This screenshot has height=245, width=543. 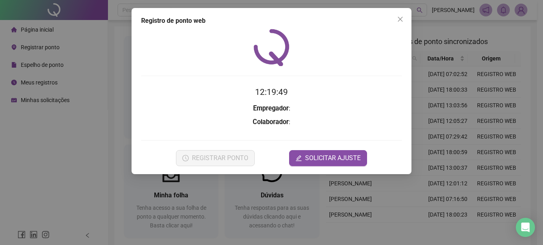 What do you see at coordinates (271, 21) in the screenshot?
I see `div: Registro de ponto web` at bounding box center [271, 21].